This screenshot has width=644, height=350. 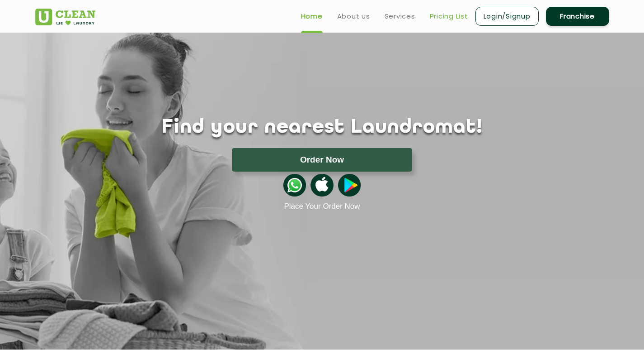 What do you see at coordinates (323, 128) in the screenshot?
I see `h1: Find your nearest Laundromat!` at bounding box center [323, 128].